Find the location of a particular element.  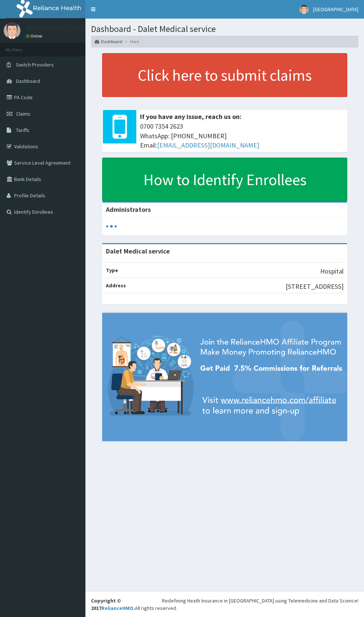

svg: audio-loading is located at coordinates (111, 226).